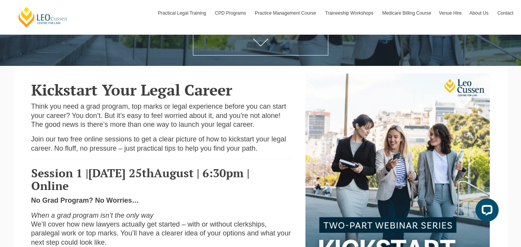 The height and width of the screenshot is (247, 521). Describe the element at coordinates (505, 13) in the screenshot. I see `a: Contact` at that location.